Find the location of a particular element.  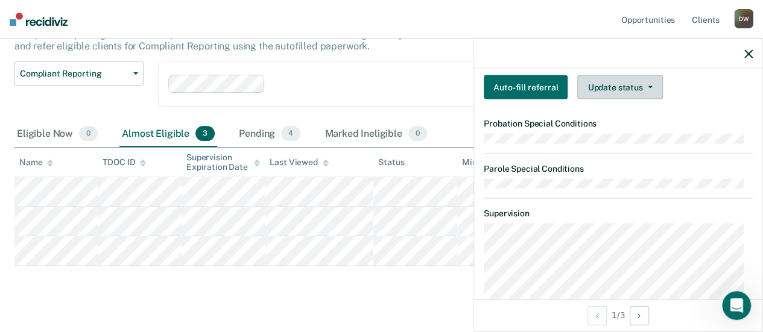

dt: Supervision is located at coordinates (618, 213).